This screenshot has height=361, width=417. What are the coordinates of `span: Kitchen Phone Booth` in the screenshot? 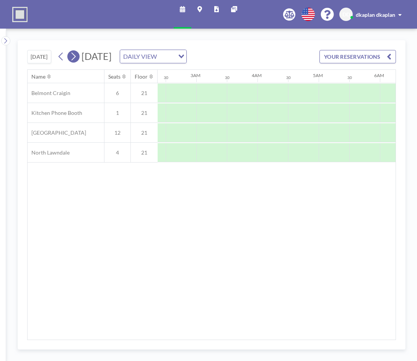 It's located at (55, 113).